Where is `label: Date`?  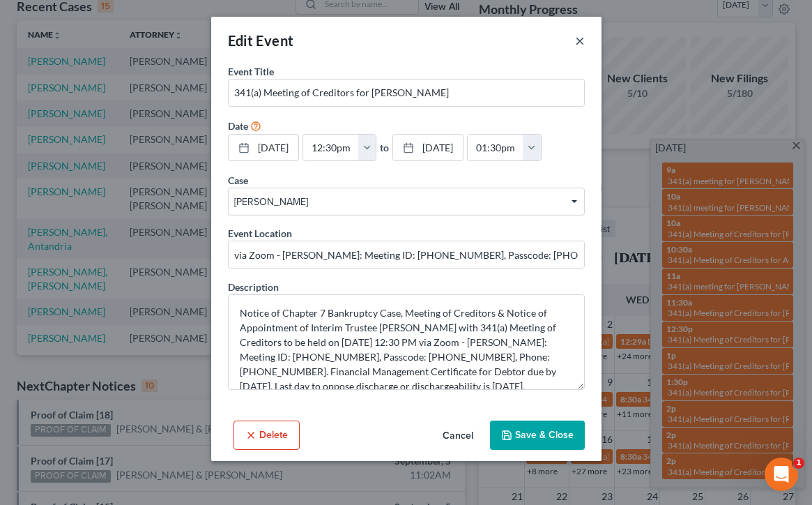 label: Date is located at coordinates (238, 126).